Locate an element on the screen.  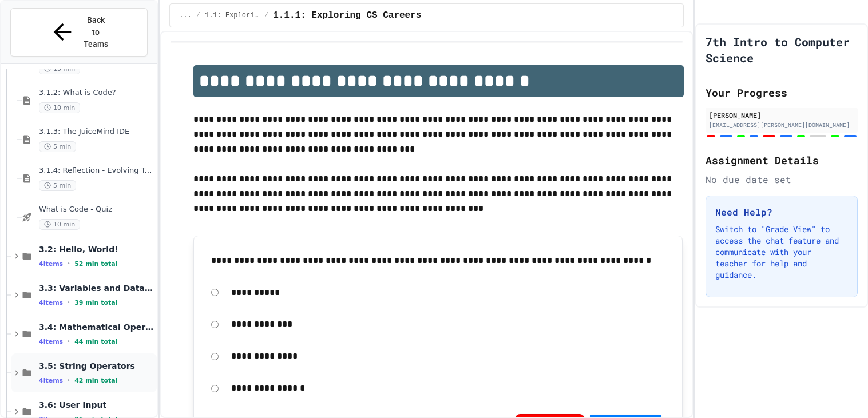
span: 3.5: String Operators is located at coordinates (96, 366).